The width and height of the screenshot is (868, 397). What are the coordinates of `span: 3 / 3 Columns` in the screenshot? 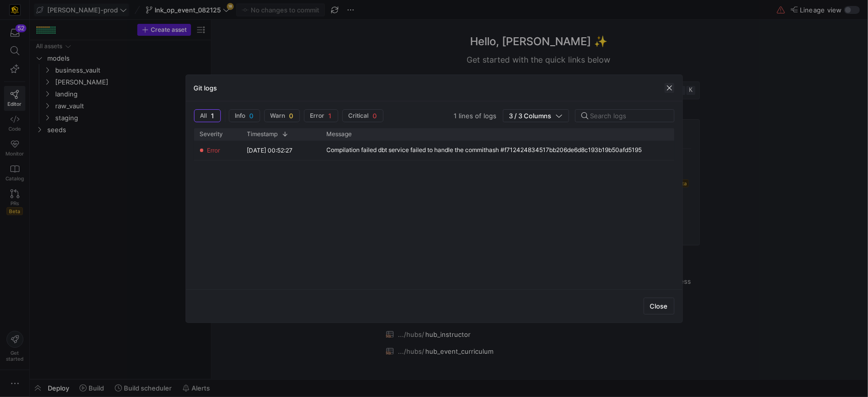 It's located at (533, 116).